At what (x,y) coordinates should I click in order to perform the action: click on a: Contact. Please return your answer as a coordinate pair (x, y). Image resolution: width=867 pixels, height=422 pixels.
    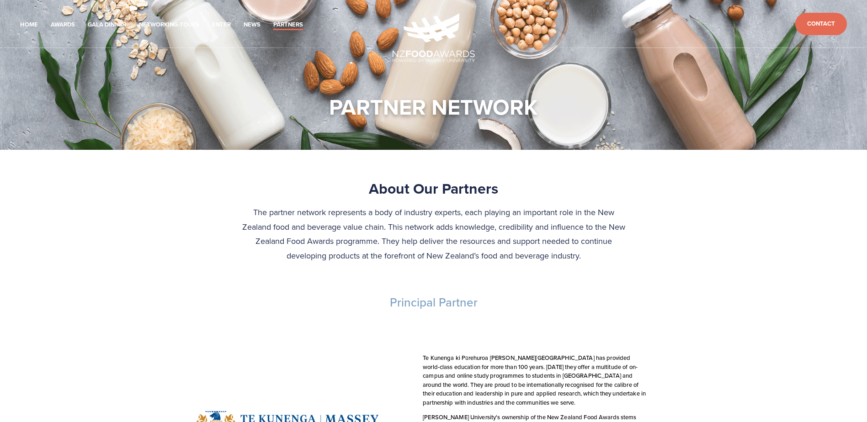
    Looking at the image, I should click on (820, 24).